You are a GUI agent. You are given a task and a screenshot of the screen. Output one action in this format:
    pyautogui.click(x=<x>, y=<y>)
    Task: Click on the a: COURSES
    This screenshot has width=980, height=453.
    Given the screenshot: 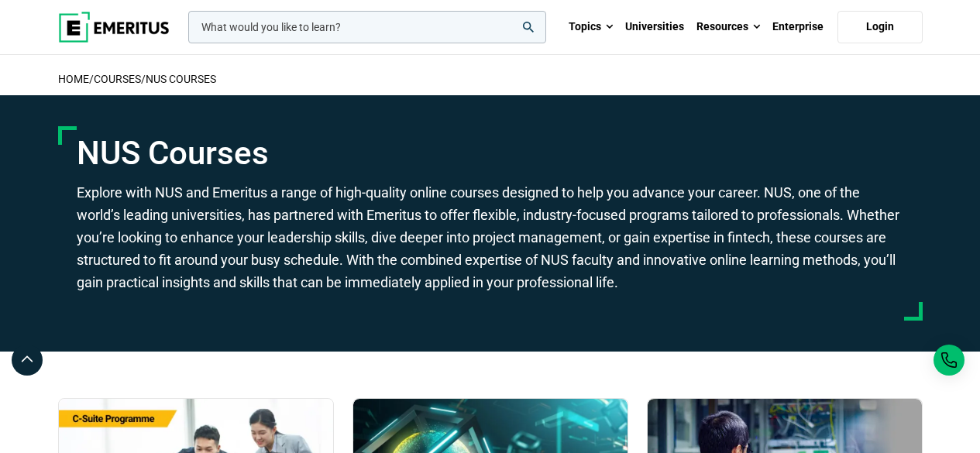 What is the action you would take?
    pyautogui.click(x=117, y=79)
    